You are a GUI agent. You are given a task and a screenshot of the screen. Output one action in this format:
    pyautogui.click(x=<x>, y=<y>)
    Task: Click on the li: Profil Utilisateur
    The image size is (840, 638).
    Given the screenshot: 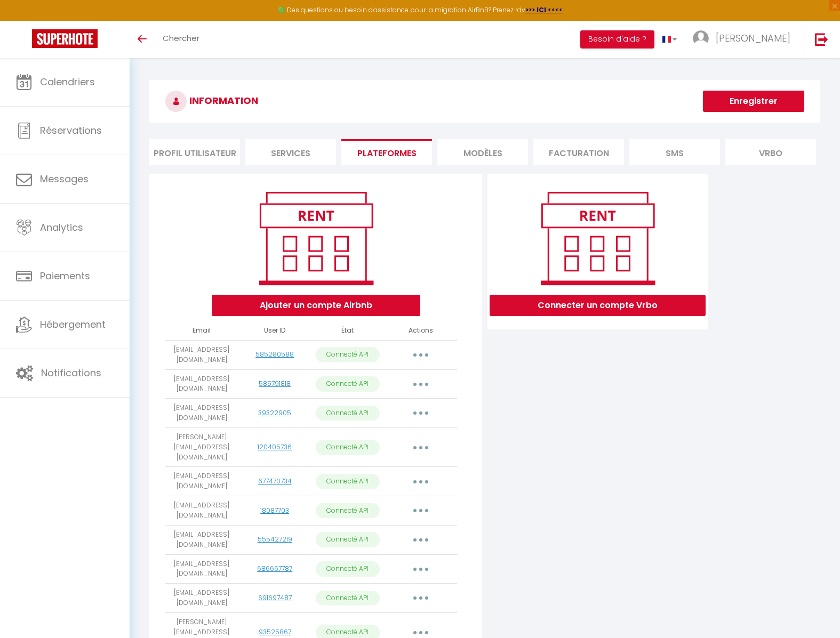 What is the action you would take?
    pyautogui.click(x=195, y=152)
    